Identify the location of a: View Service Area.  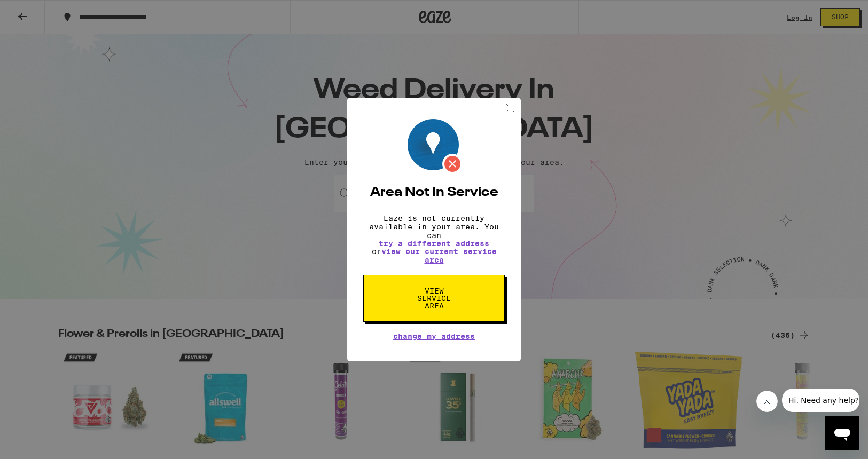
(434, 291).